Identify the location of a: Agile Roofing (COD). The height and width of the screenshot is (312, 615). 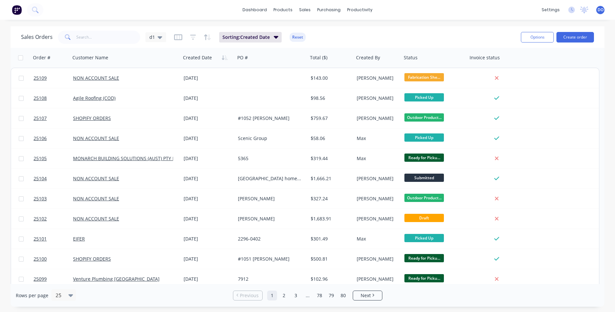
(94, 98).